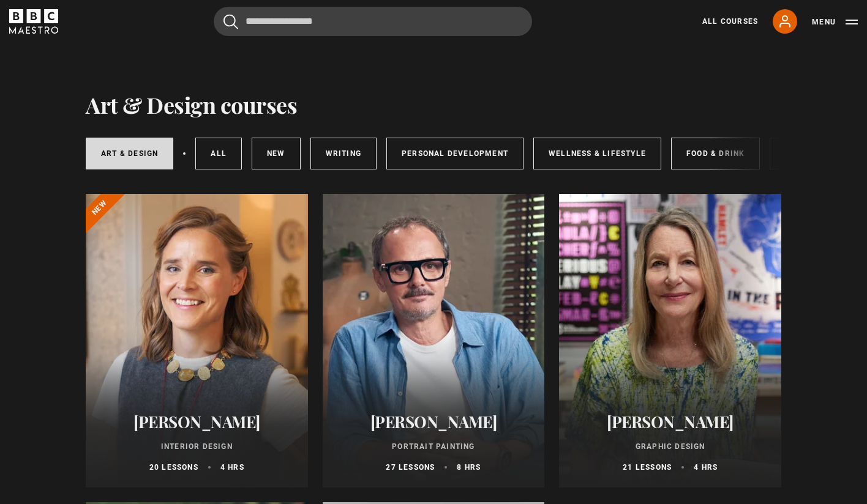  What do you see at coordinates (410, 468) in the screenshot?
I see `p: 27 lessons` at bounding box center [410, 468].